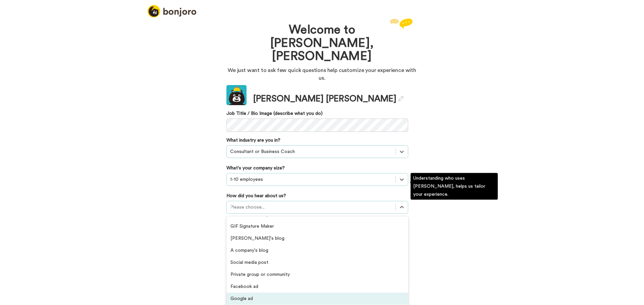  What do you see at coordinates (401, 23) in the screenshot?
I see `img: reply.svg` at bounding box center [401, 23].